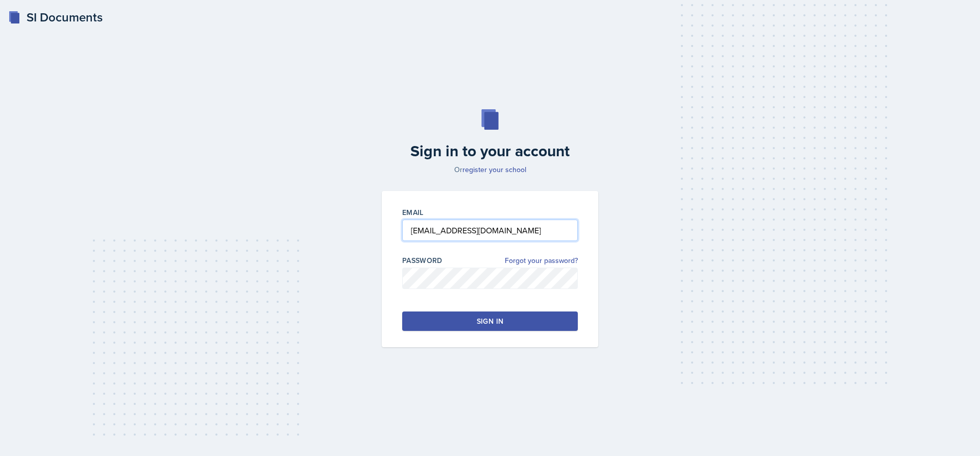 The image size is (980, 456). What do you see at coordinates (55, 17) in the screenshot?
I see `a: SI Documents` at bounding box center [55, 17].